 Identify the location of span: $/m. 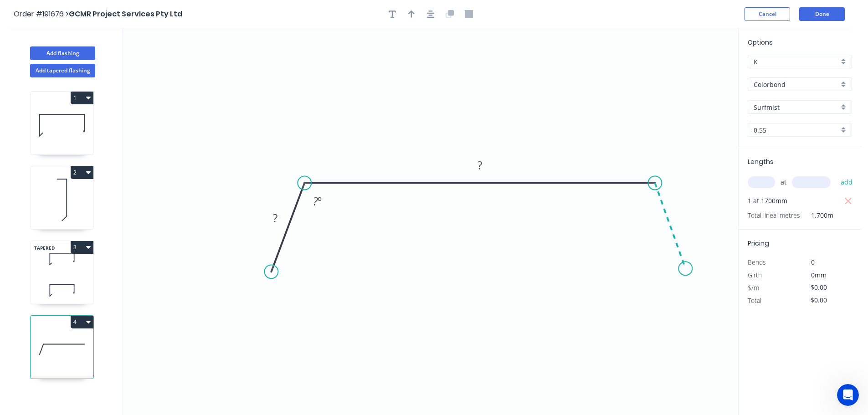
(753, 288).